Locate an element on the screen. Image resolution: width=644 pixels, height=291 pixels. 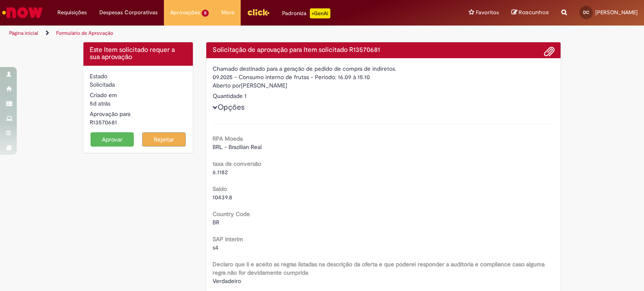
span: 10439.8 is located at coordinates (222, 197).